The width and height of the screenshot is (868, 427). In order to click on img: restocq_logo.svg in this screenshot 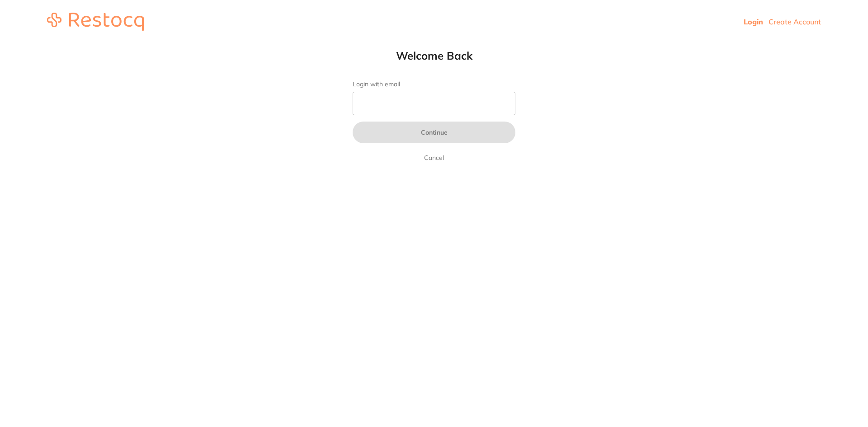, I will do `click(95, 21)`.